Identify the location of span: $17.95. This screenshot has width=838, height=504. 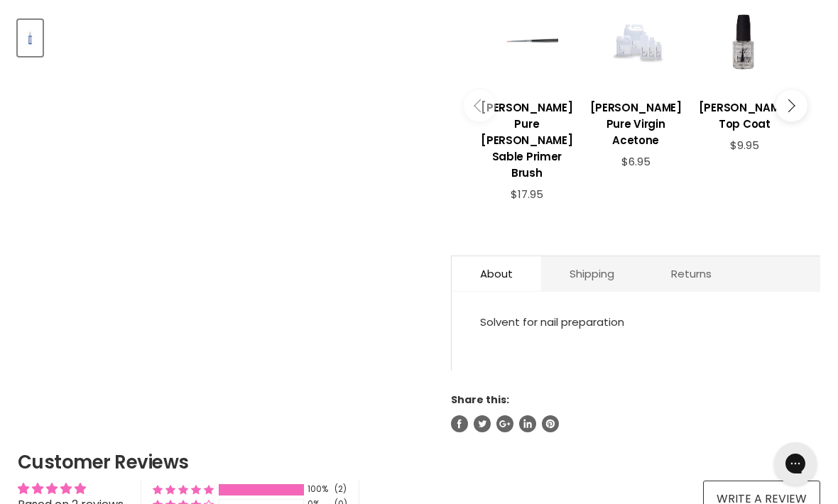
(527, 194).